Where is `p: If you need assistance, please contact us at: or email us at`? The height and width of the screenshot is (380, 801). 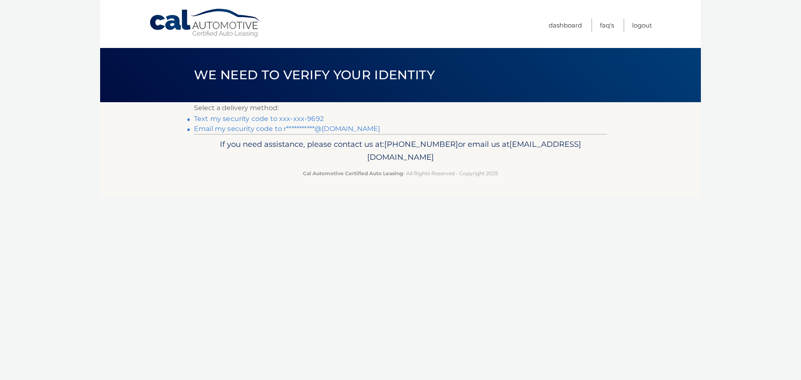
p: If you need assistance, please contact us at: or email us at is located at coordinates (400, 151).